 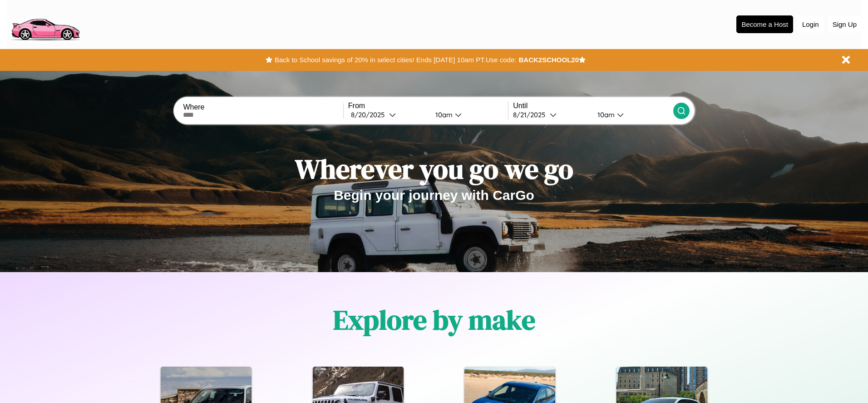 What do you see at coordinates (45, 24) in the screenshot?
I see `img: logo` at bounding box center [45, 24].